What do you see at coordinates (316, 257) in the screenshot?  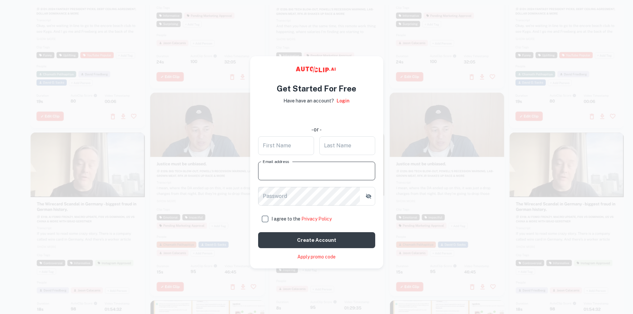 I see `a: Apply promo code` at bounding box center [316, 257].